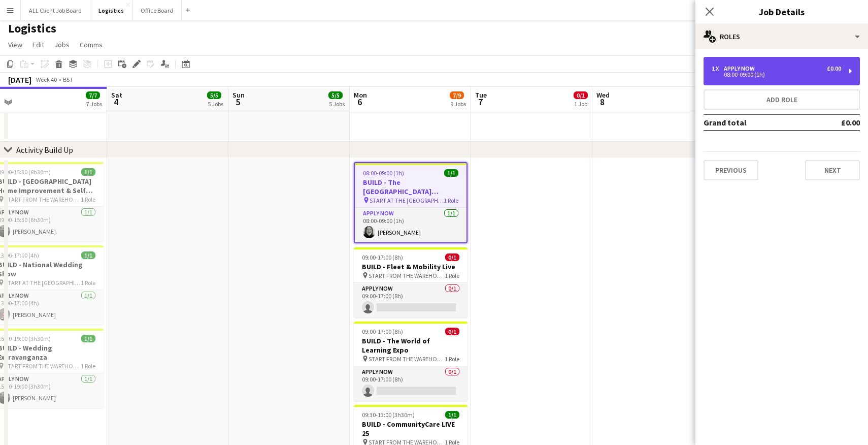  Describe the element at coordinates (239, 95) in the screenshot. I see `span: Sun` at that location.